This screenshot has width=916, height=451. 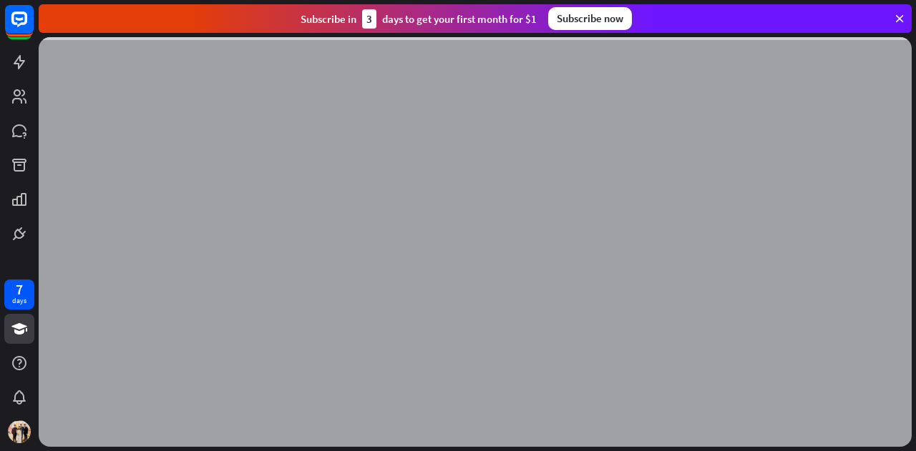 What do you see at coordinates (19, 301) in the screenshot?
I see `div: days` at bounding box center [19, 301].